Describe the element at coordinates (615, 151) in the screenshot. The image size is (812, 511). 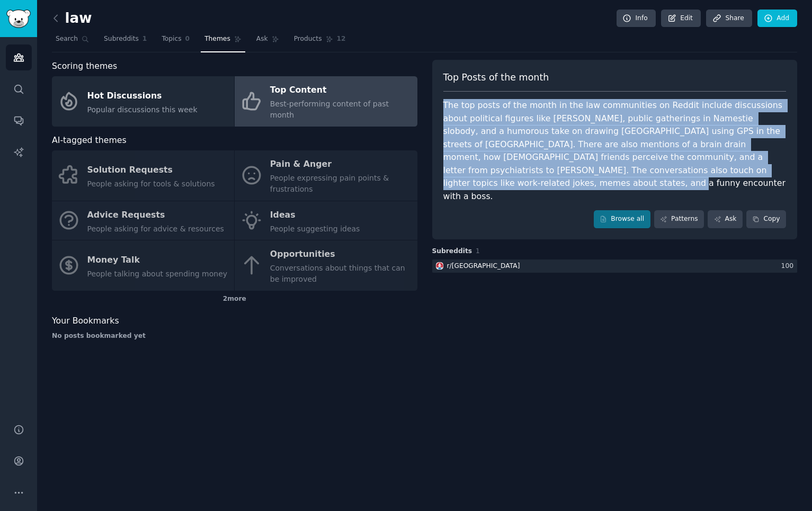
I see `div: The top posts of the month in the law communities on Reddit include discussions about political f...` at that location.